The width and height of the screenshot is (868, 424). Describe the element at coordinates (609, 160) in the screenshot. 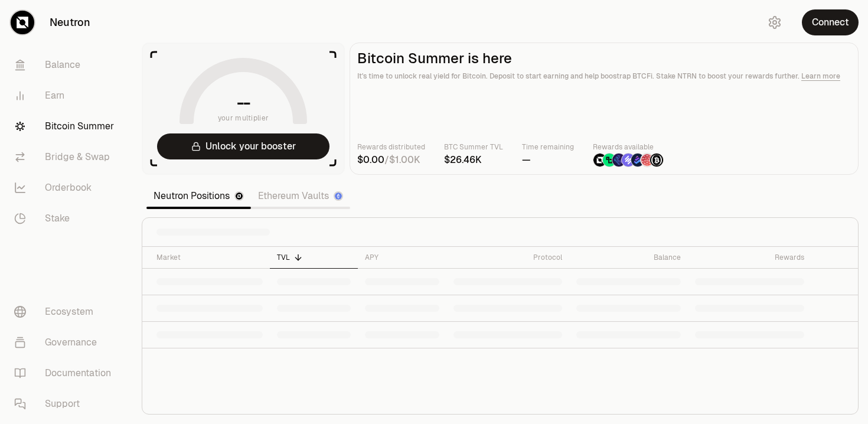

I see `img: Lombard Lux` at that location.